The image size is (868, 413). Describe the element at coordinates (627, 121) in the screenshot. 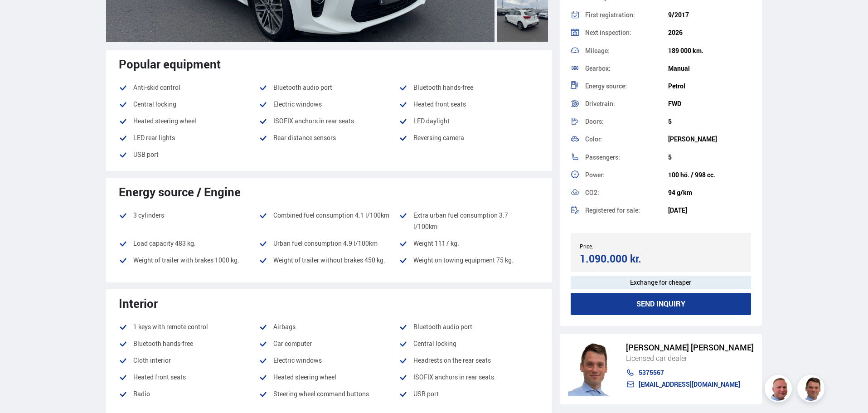

I see `div: Doors:` at that location.